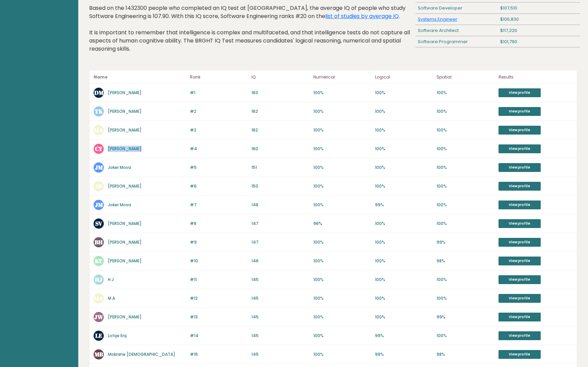  What do you see at coordinates (457, 42) in the screenshot?
I see `div: Software Programmer` at bounding box center [457, 42].